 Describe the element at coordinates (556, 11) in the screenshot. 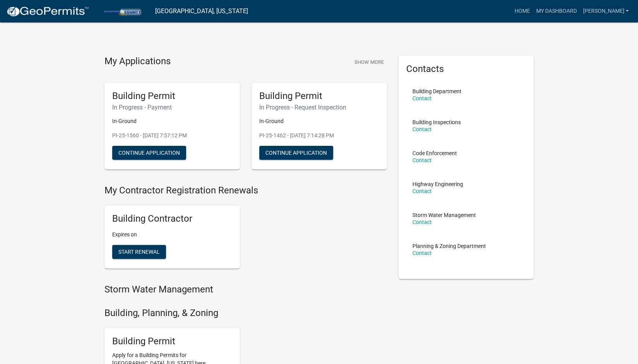

I see `a: My Dashboard` at that location.